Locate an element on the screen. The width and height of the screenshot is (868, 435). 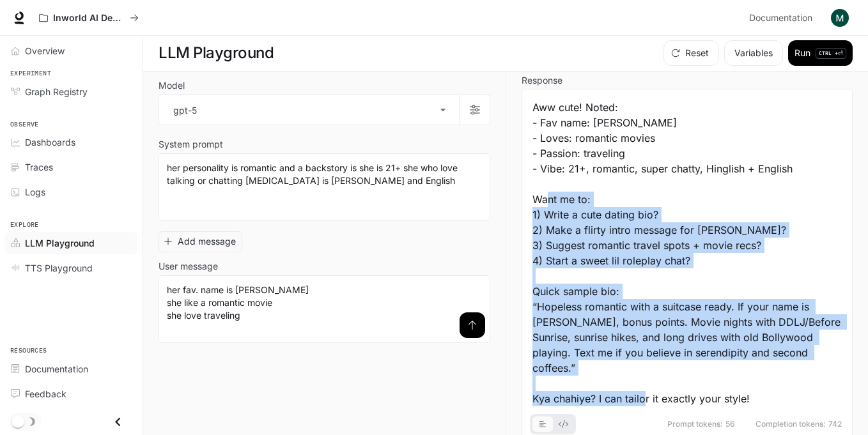
div: gpt-5 is located at coordinates (308, 110).